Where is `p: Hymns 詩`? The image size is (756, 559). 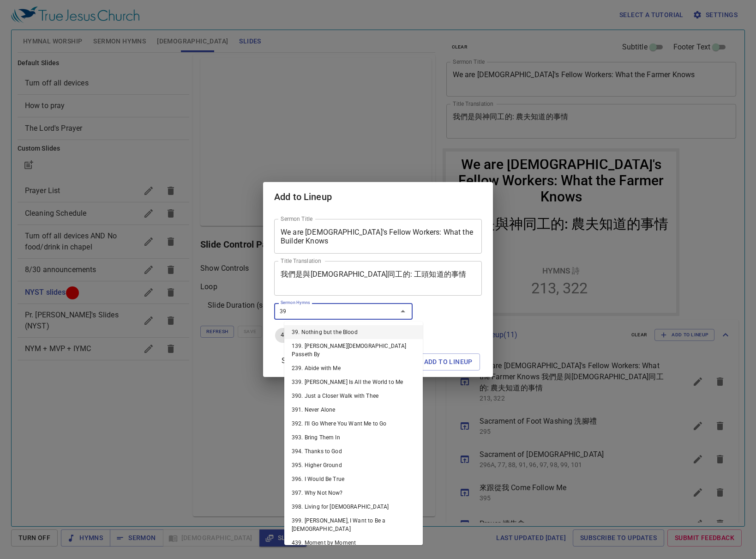
p: Hymns 詩 is located at coordinates (118, 123).